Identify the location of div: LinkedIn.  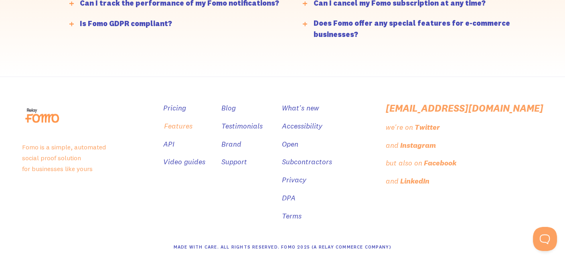
(415, 181).